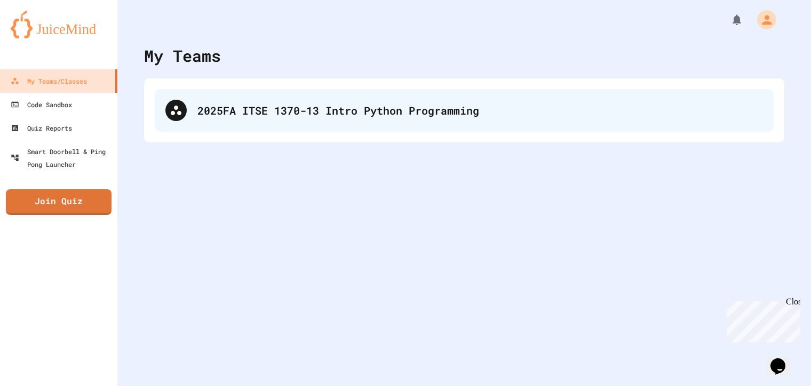  Describe the element at coordinates (762, 20) in the screenshot. I see `div: My Account` at that location.